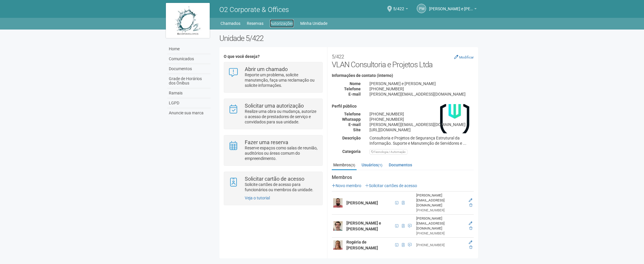 This screenshot has width=644, height=264. I want to click on p: Reporte um problema, solicite manutenção, faça uma reclamação ou solicite informações., so click(281, 80).